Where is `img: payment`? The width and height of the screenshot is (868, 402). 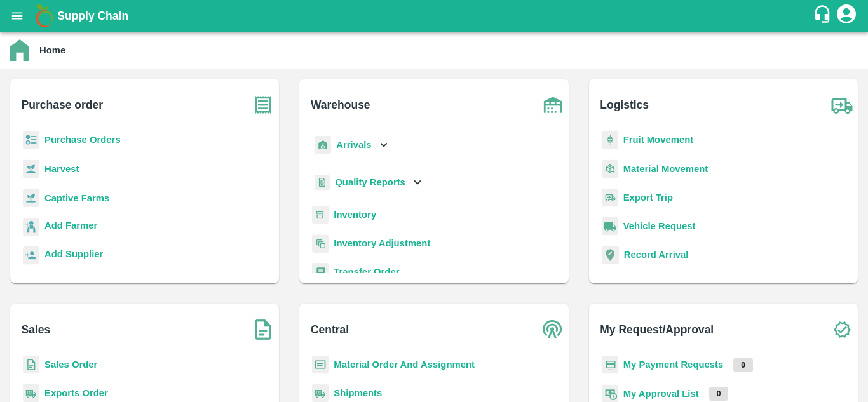 img: payment is located at coordinates (610, 365).